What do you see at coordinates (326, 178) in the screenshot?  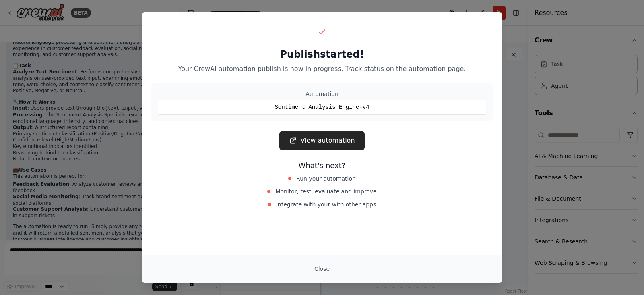 I see `span: Run your automation` at bounding box center [326, 178].